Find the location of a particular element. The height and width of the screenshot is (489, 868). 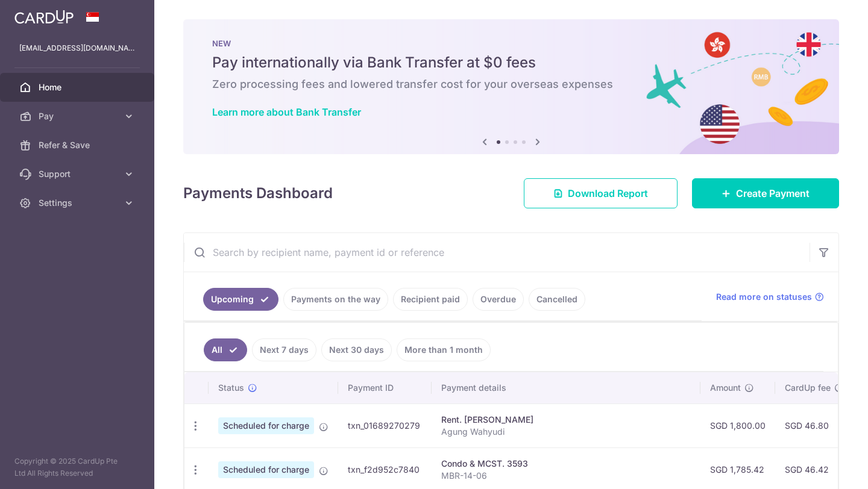

input: Search by recipient name, payment id or reference is located at coordinates (497, 252).